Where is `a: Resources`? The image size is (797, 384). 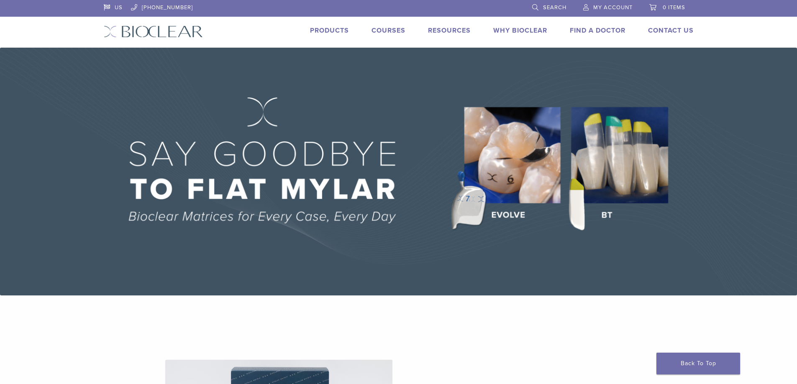
a: Resources is located at coordinates (449, 31).